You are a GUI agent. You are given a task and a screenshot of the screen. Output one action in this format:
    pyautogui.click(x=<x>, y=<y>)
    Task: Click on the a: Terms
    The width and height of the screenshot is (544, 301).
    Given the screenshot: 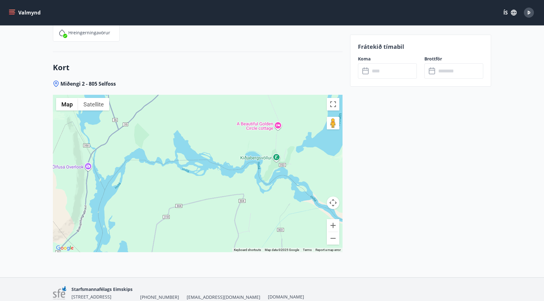 What is the action you would take?
    pyautogui.click(x=307, y=250)
    